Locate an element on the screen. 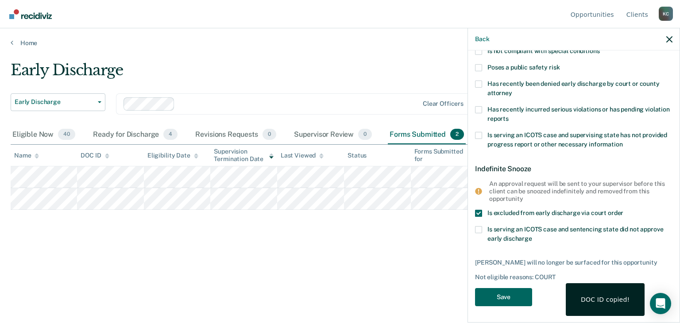 This screenshot has width=680, height=323. button: Profile dropdown button is located at coordinates (666, 14).